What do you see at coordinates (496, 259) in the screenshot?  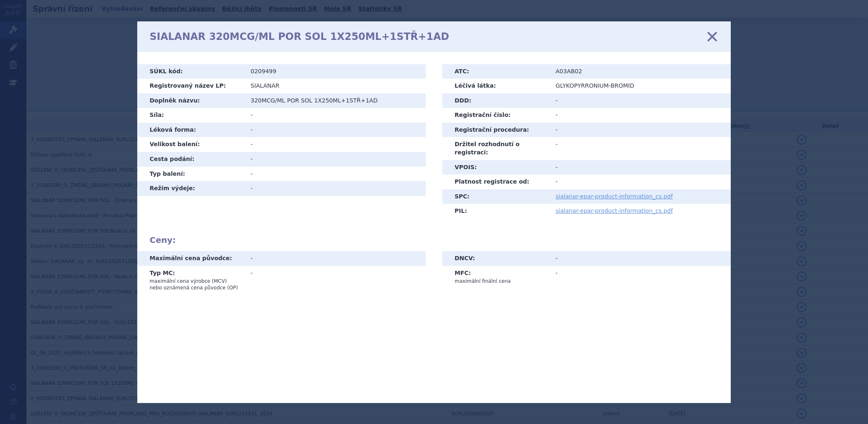 I see `th: DNCV:` at bounding box center [496, 259].